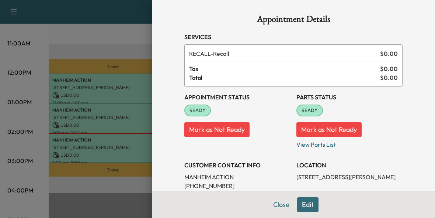 This screenshot has width=435, height=218. Describe the element at coordinates (283, 53) in the screenshot. I see `span: Recall` at that location.